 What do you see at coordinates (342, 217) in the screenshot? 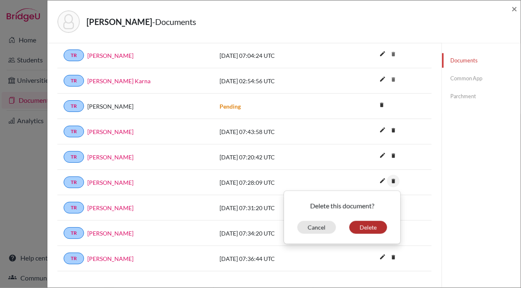
I see `div: delete` at bounding box center [342, 217].